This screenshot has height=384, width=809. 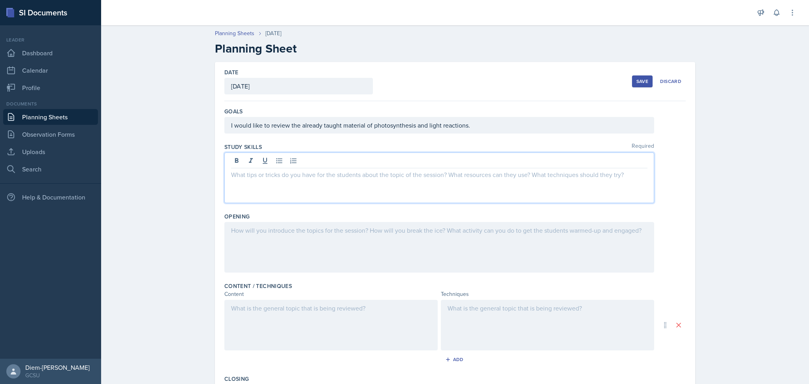 I want to click on div: Leader, so click(x=51, y=40).